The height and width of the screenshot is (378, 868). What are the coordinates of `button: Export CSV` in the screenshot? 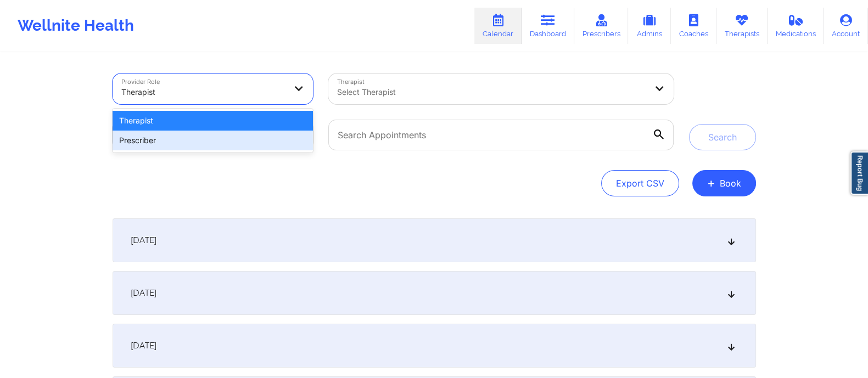 It's located at (640, 183).